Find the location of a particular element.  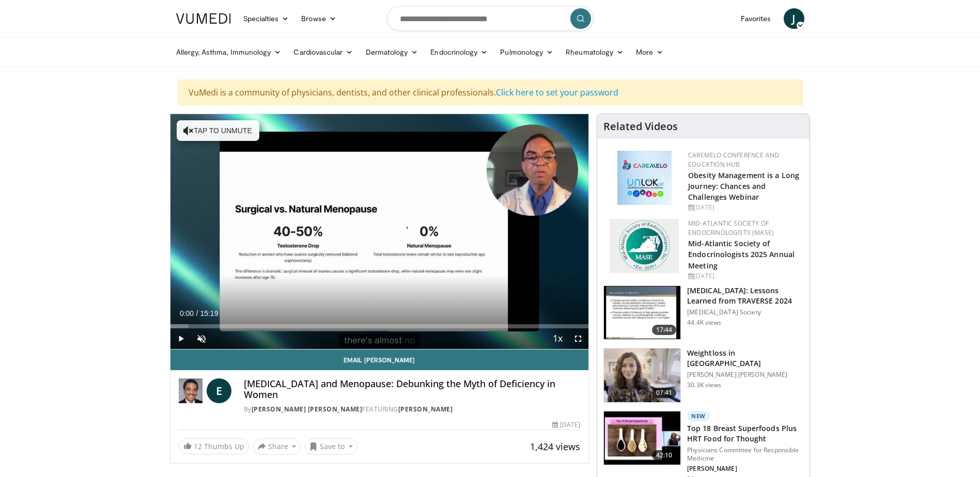

div: Progress Bar is located at coordinates (379, 326).